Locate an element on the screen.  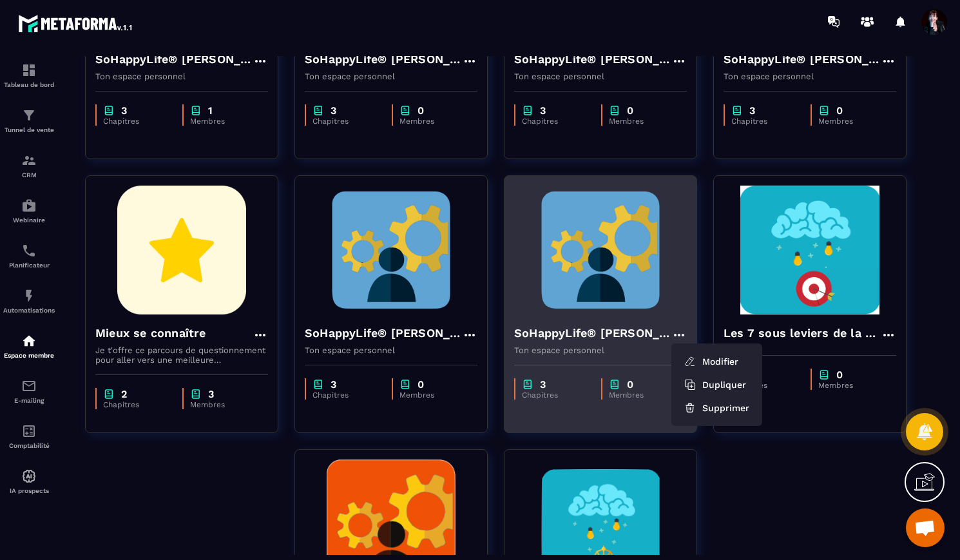
a: emailemailE-mailing is located at coordinates (29, 391).